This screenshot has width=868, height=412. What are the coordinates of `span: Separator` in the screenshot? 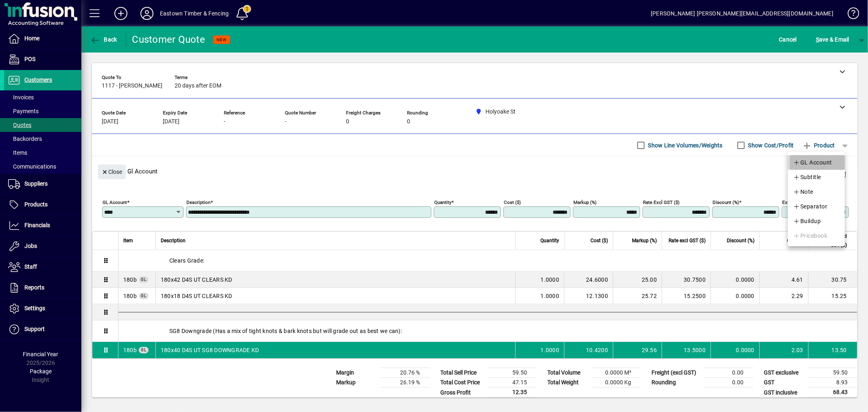 It's located at (810, 207).